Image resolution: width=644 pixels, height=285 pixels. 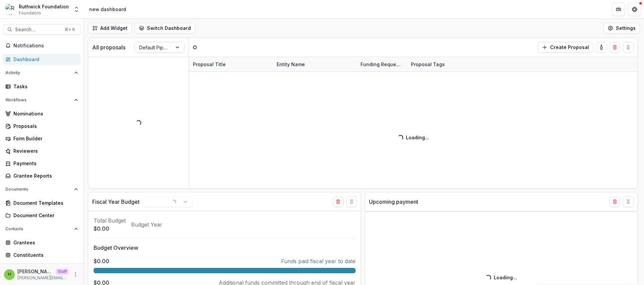 What do you see at coordinates (42, 242) in the screenshot?
I see `a: Grantees` at bounding box center [42, 242].